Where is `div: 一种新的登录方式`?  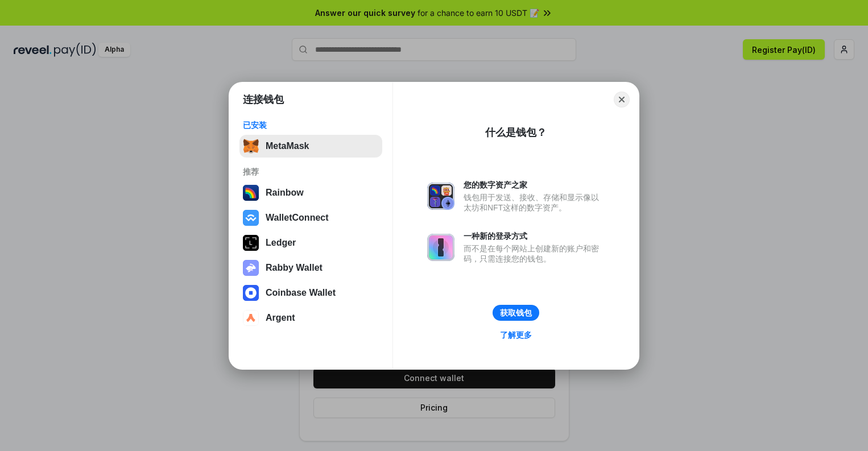
div: 一种新的登录方式 is located at coordinates (534, 236).